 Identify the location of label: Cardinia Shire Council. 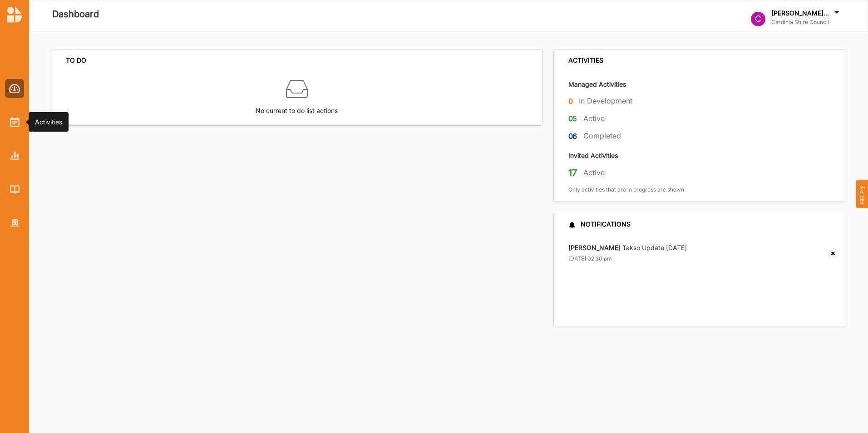
(806, 22).